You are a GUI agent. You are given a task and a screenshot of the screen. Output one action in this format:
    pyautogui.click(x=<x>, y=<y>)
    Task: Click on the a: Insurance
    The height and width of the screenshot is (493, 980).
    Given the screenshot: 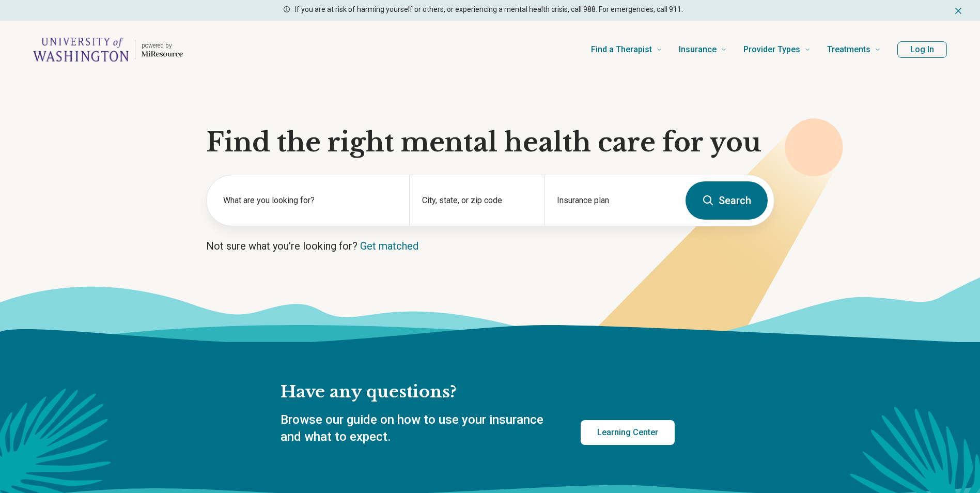 What is the action you would take?
    pyautogui.click(x=703, y=50)
    